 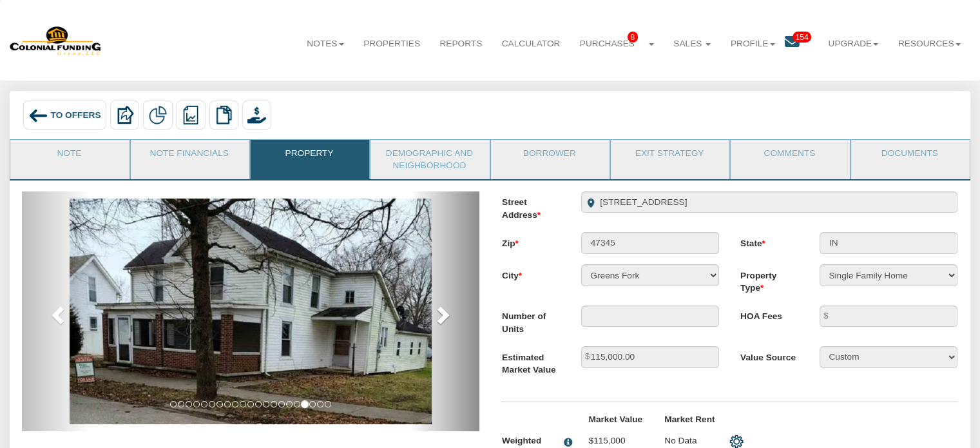 What do you see at coordinates (633, 37) in the screenshot?
I see `span: 8` at bounding box center [633, 37].